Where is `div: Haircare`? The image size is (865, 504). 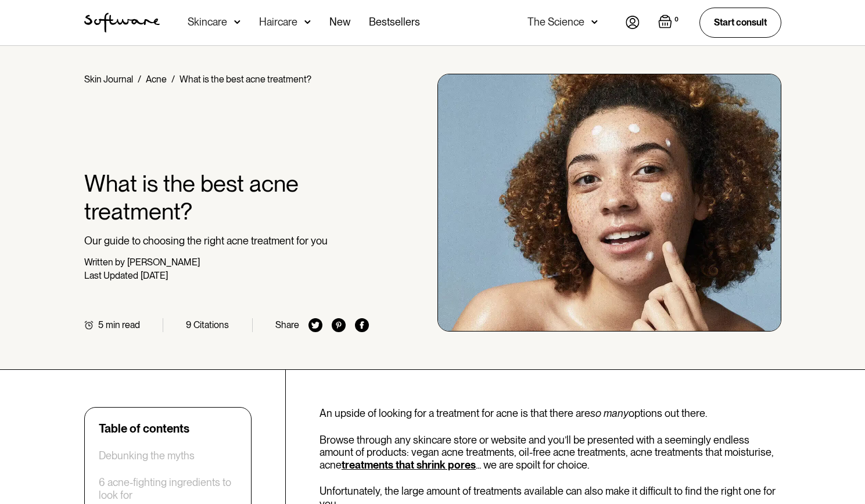
div: Haircare is located at coordinates (278, 22).